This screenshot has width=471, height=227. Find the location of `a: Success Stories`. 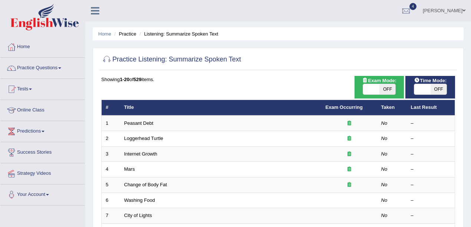

a: Success Stories is located at coordinates (43, 152).